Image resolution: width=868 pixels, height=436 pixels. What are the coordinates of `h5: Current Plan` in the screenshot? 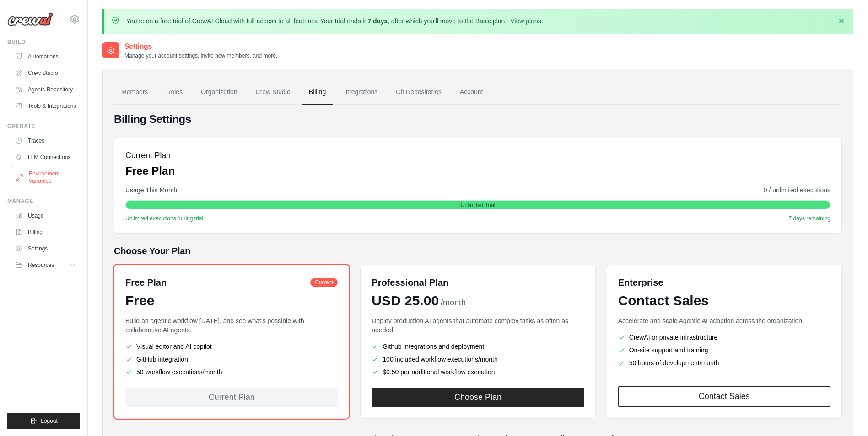 It's located at (150, 155).